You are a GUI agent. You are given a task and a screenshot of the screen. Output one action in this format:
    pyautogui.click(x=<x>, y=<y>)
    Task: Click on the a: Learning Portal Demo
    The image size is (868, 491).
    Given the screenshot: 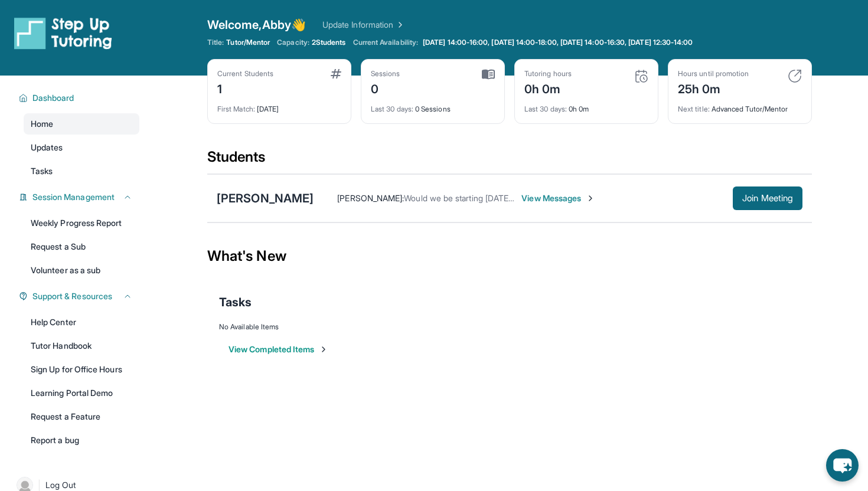 What is the action you would take?
    pyautogui.click(x=82, y=393)
    